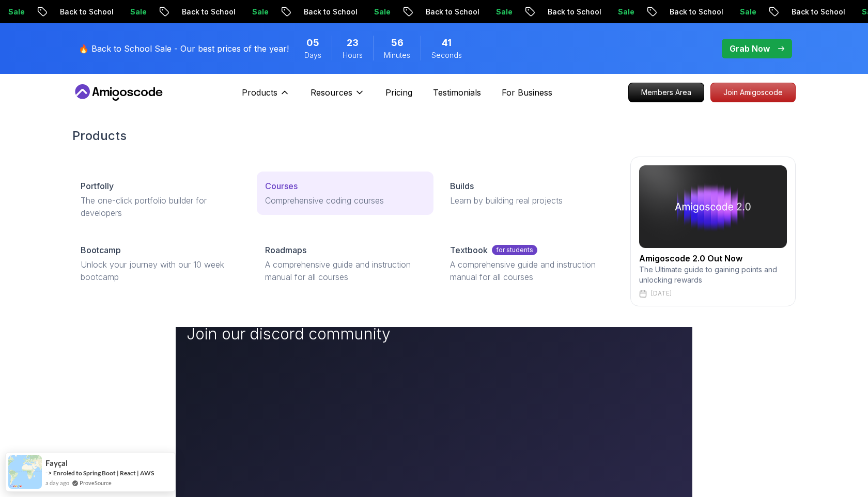 The width and height of the screenshot is (868, 497). What do you see at coordinates (266, 96) in the screenshot?
I see `button: Products` at bounding box center [266, 96].